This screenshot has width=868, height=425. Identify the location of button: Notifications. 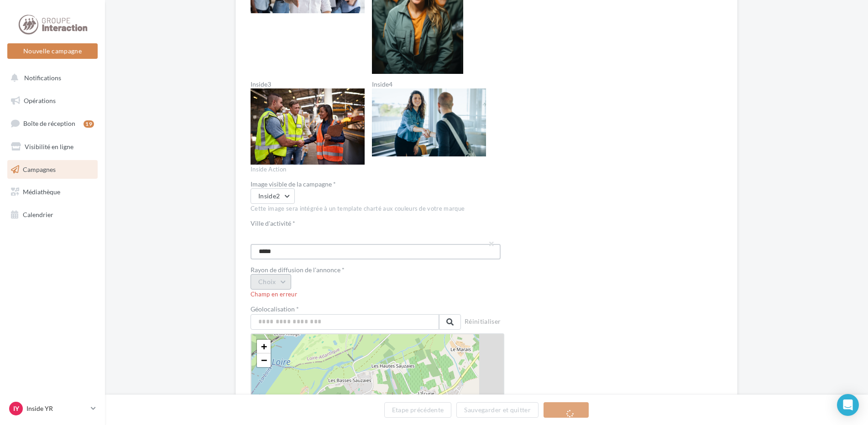
(50, 78).